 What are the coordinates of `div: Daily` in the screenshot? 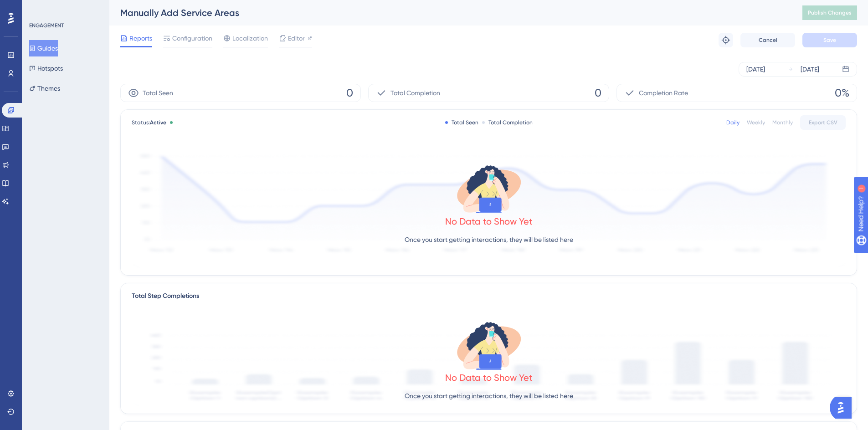 It's located at (733, 122).